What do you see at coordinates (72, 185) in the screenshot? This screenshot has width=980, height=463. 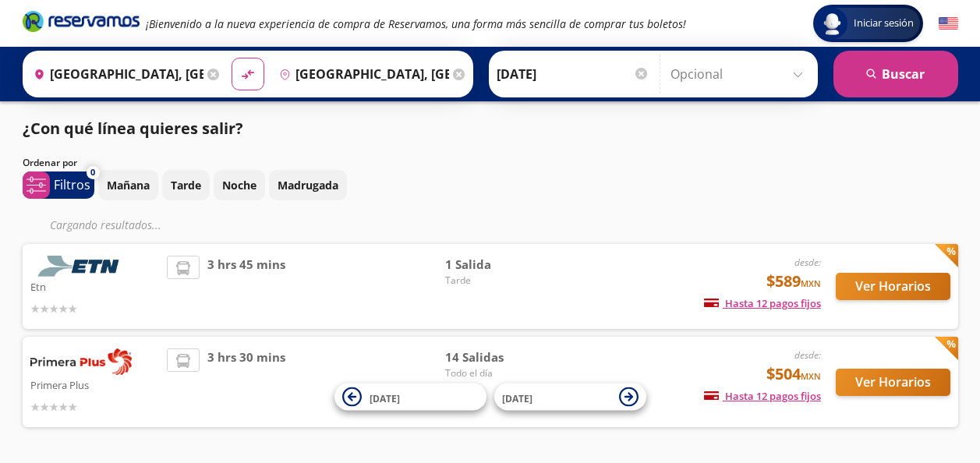 I see `p: Filtros` at bounding box center [72, 185].